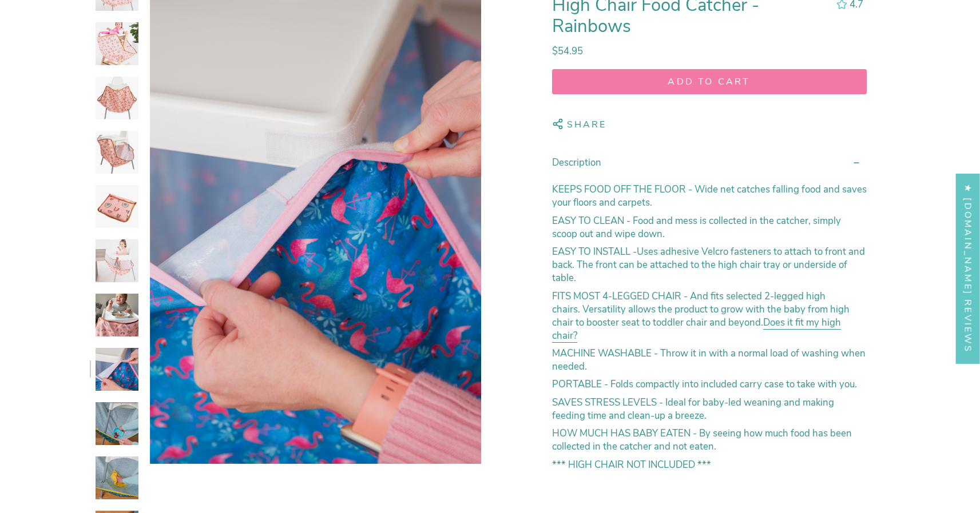  Describe the element at coordinates (592, 221) in the screenshot. I see `strong: EASY TO CLEAN -` at that location.